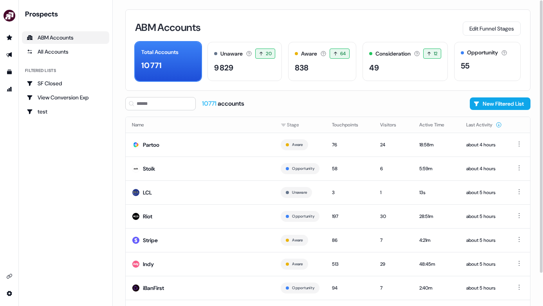 This screenshot has width=543, height=306. Describe the element at coordinates (436, 288) in the screenshot. I see `div: 2:40m` at that location.